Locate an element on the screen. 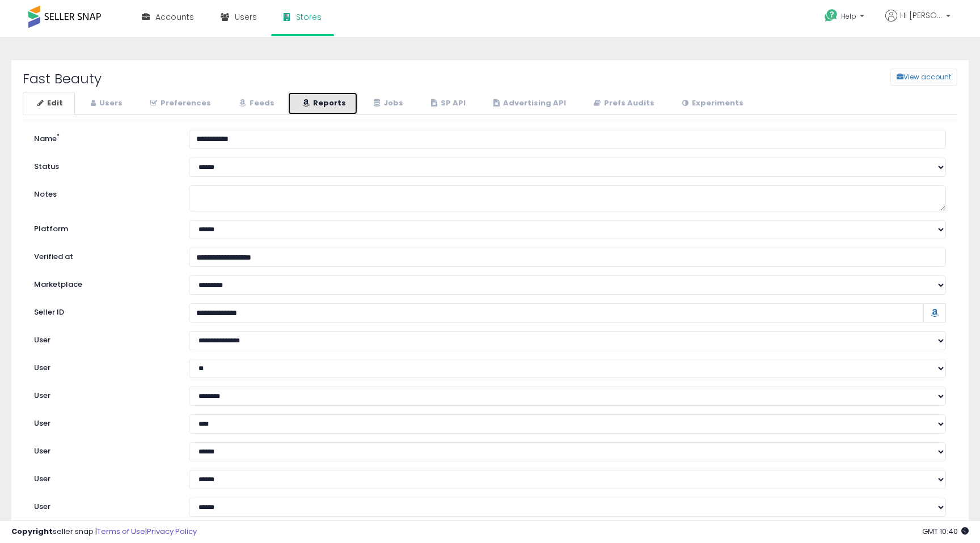 The image size is (980, 543). a: Jobs is located at coordinates (387, 103).